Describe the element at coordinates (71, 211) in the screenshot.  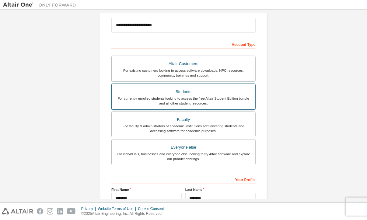
I see `img: youtube.svg` at that location.